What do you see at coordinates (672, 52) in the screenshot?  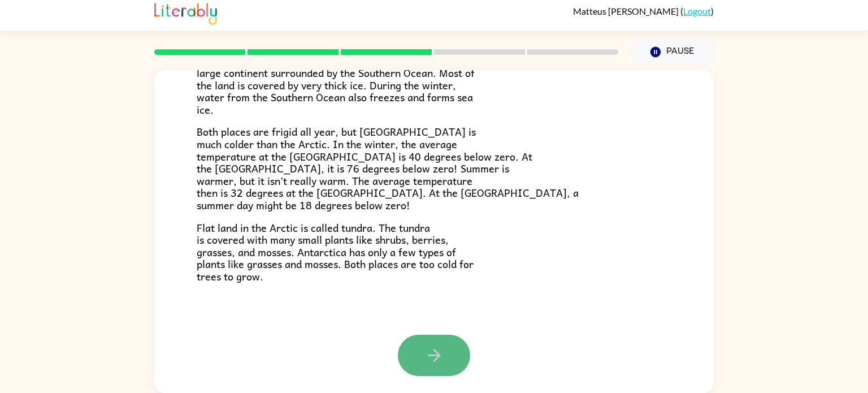 I see `button: Pause` at bounding box center [672, 52].